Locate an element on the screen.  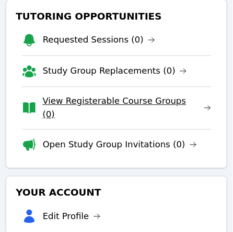
a: Study Group Replacements (0) is located at coordinates (114, 71).